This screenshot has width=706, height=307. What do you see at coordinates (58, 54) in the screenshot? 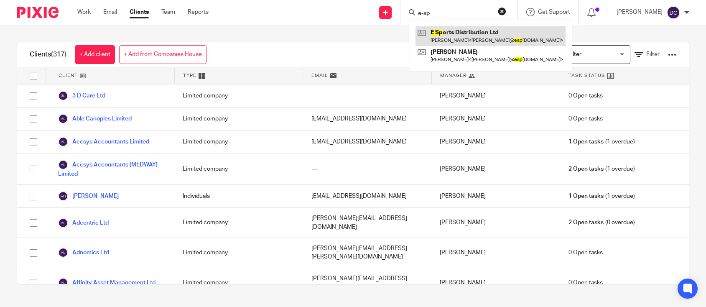
I see `span: (317)` at bounding box center [58, 54].